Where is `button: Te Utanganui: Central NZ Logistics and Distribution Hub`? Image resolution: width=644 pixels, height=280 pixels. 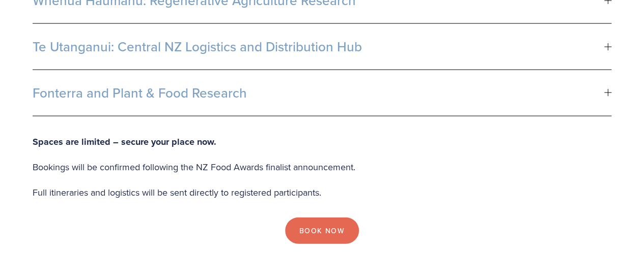
button: Te Utanganui: Central NZ Logistics and Distribution Hub is located at coordinates (322, 47).